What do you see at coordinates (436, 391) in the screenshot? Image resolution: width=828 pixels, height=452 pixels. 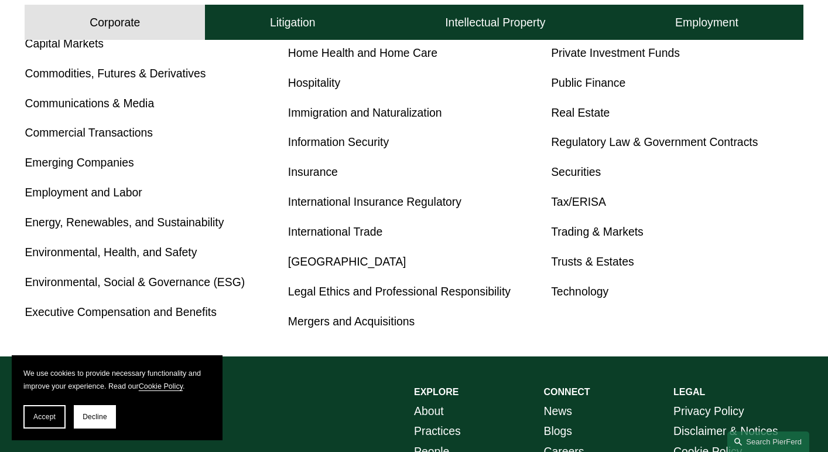 I see `strong: EXPLORE` at bounding box center [436, 391].